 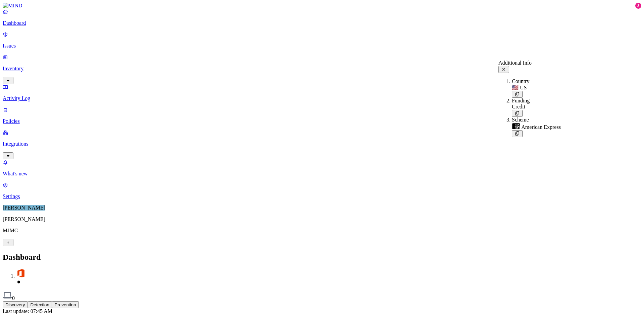 What do you see at coordinates (15, 305) in the screenshot?
I see `button: Discovery` at bounding box center [15, 305].